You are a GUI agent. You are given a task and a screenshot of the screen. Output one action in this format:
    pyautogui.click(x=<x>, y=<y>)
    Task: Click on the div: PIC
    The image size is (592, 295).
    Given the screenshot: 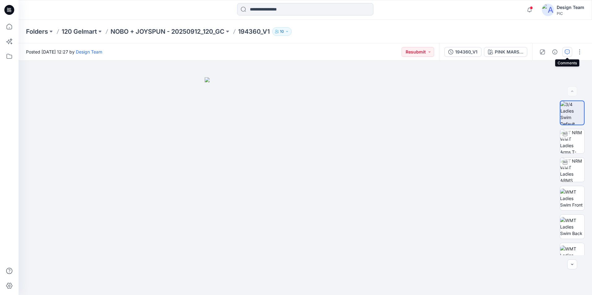 What is the action you would take?
    pyautogui.click(x=570, y=13)
    